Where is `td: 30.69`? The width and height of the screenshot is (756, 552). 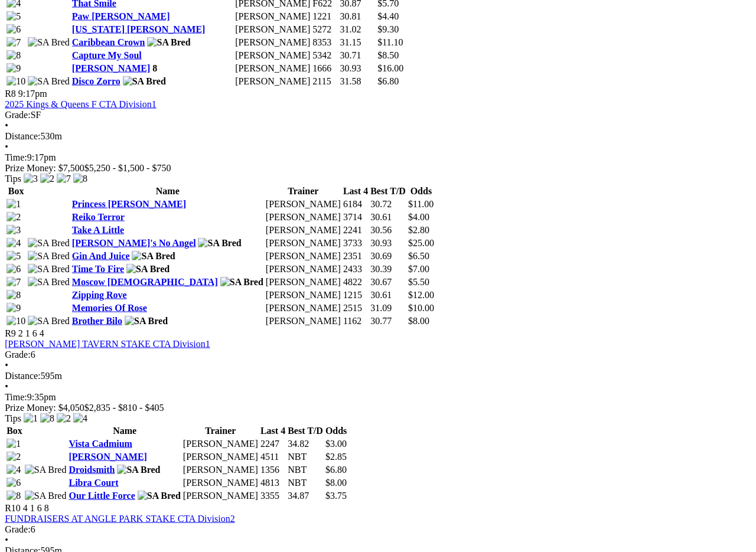 td: 30.69 is located at coordinates (388, 256).